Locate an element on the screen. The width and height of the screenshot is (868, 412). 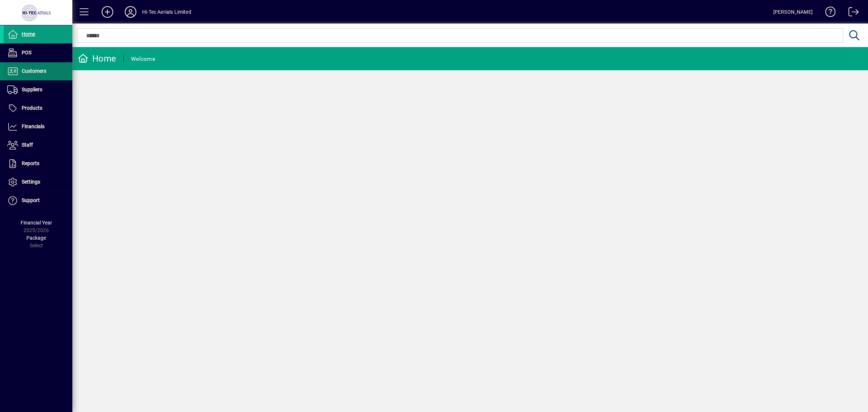
span: Customers is located at coordinates (34, 71).